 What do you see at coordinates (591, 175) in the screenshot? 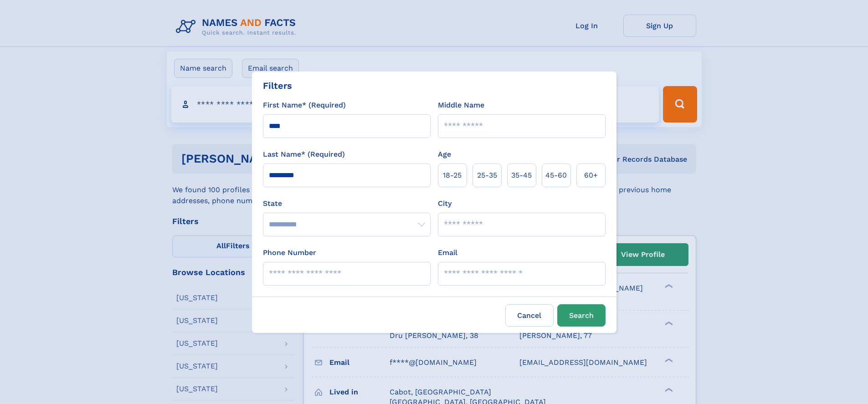
I see `span: 60+` at bounding box center [591, 175].